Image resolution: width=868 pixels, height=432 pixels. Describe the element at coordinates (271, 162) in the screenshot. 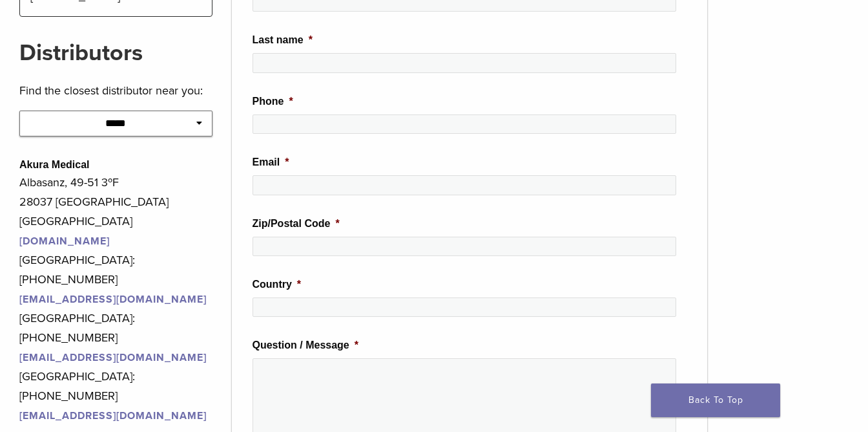

I see `label: Email` at that location.